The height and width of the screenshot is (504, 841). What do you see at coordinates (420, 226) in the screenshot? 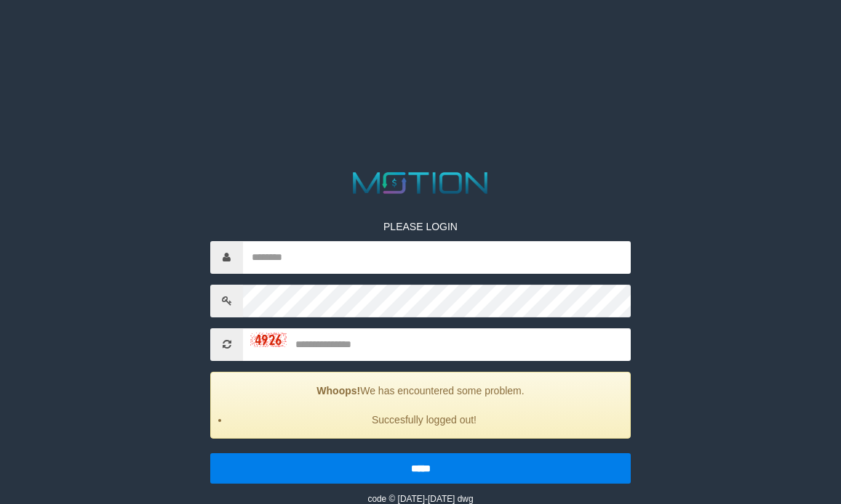
I see `p: PLEASE LOGIN` at bounding box center [420, 226].